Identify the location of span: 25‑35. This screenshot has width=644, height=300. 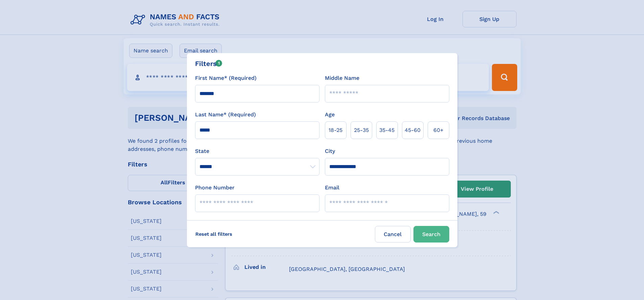
(361, 130).